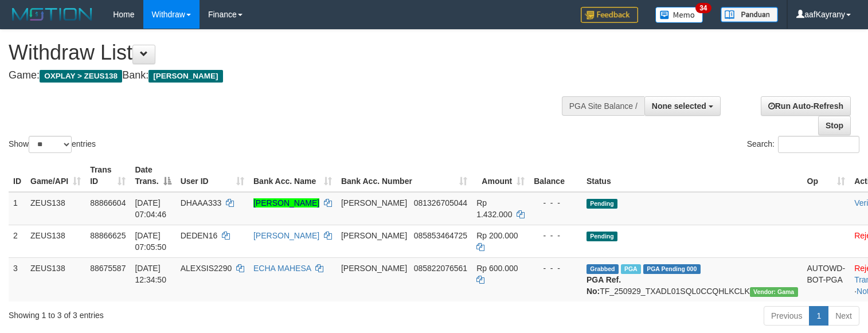  I want to click on td: 1, so click(17, 208).